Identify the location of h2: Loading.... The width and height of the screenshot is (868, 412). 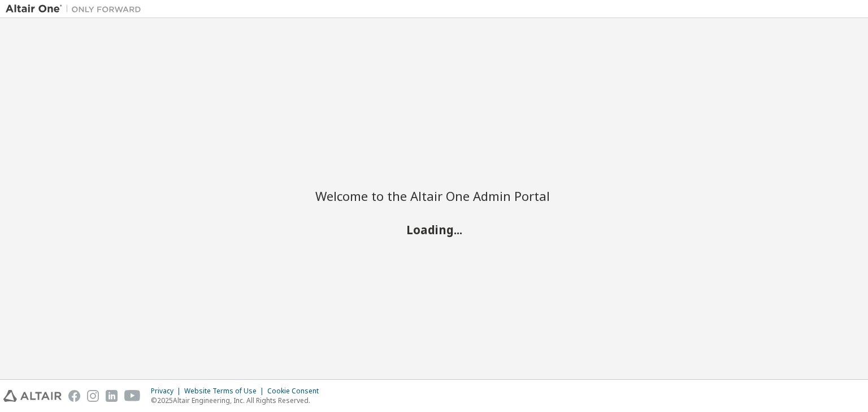
(434, 230).